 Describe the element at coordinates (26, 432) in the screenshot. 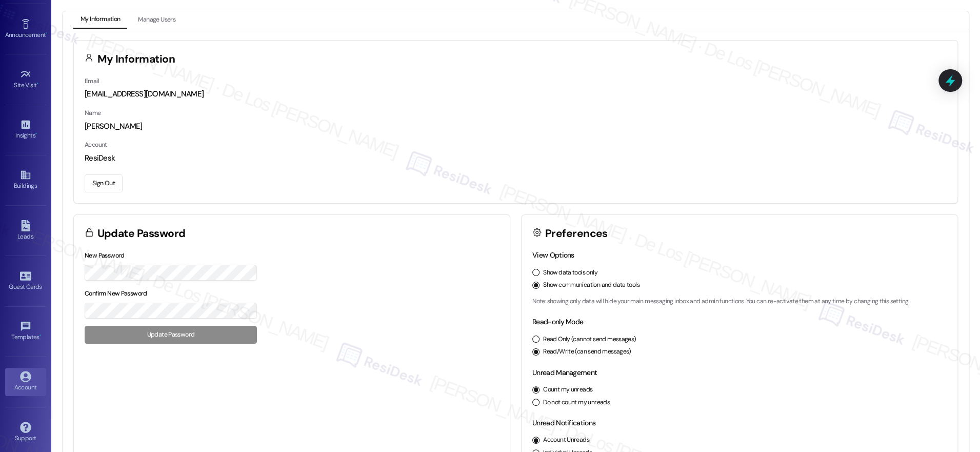

I see `a: Support` at that location.